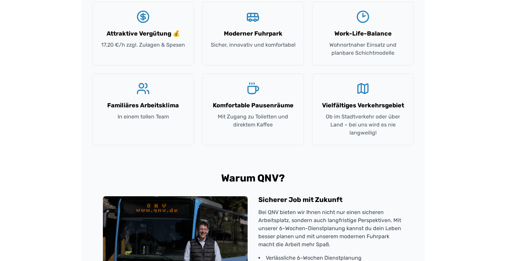 The height and width of the screenshot is (261, 506). I want to click on font: Sicher, innovativ und komfortabel, so click(253, 45).